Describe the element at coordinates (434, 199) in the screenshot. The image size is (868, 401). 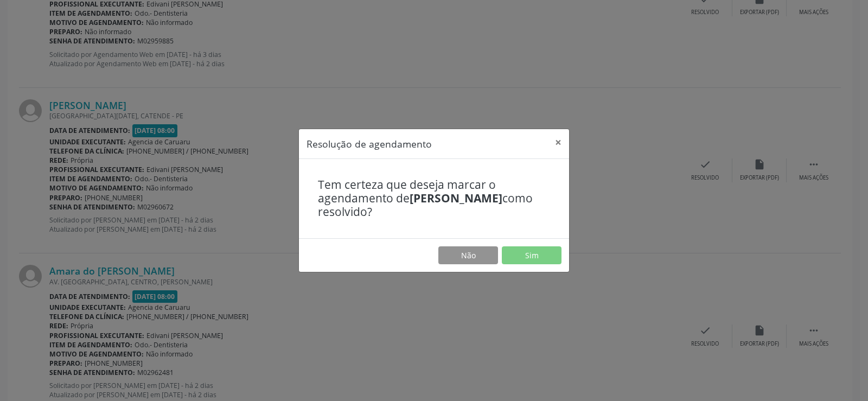
I see `h4: Tem certeza que deseja marcar o agendamento de como resolvido?` at that location.